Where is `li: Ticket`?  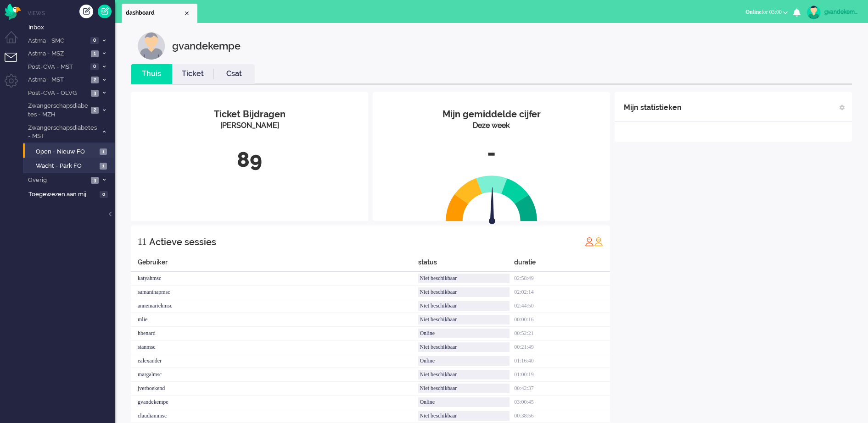
li: Ticket is located at coordinates (193, 74).